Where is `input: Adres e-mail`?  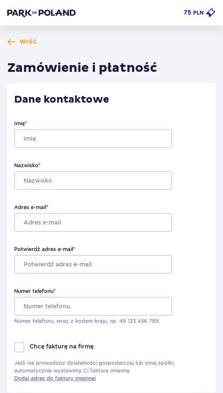
input: Adres e-mail is located at coordinates (93, 223).